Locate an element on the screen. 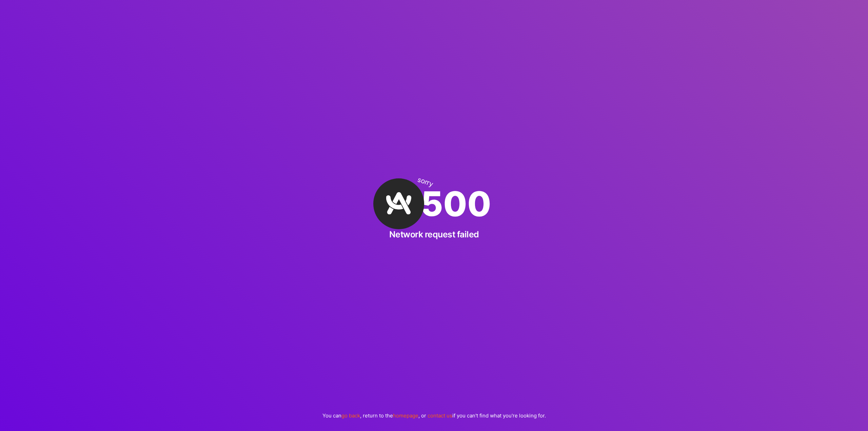  a: contact us is located at coordinates (440, 416).